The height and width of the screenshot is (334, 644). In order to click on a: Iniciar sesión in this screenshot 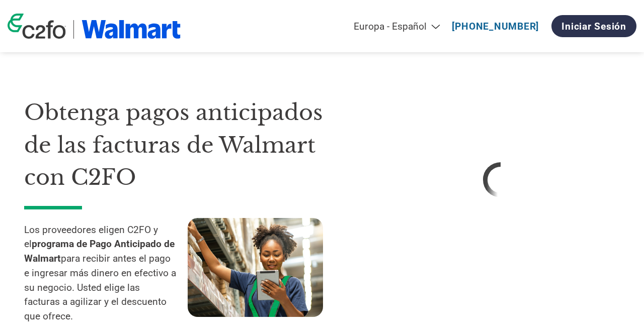, I will do `click(594, 26)`.